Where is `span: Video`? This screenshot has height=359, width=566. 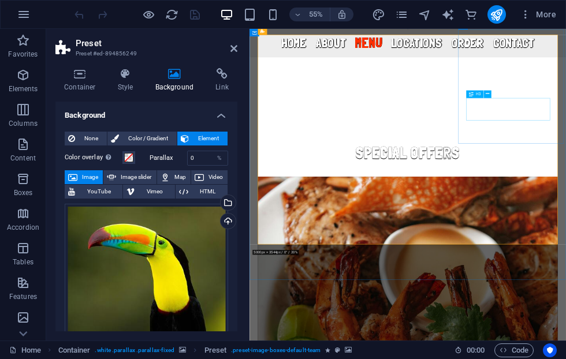
span: Video is located at coordinates (215, 177).